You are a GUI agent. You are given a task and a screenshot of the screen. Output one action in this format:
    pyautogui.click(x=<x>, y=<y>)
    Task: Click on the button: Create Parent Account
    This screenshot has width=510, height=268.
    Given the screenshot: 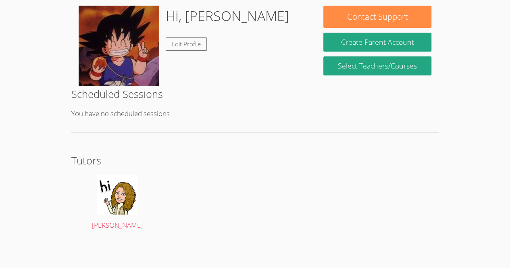 What is the action you would take?
    pyautogui.click(x=377, y=42)
    